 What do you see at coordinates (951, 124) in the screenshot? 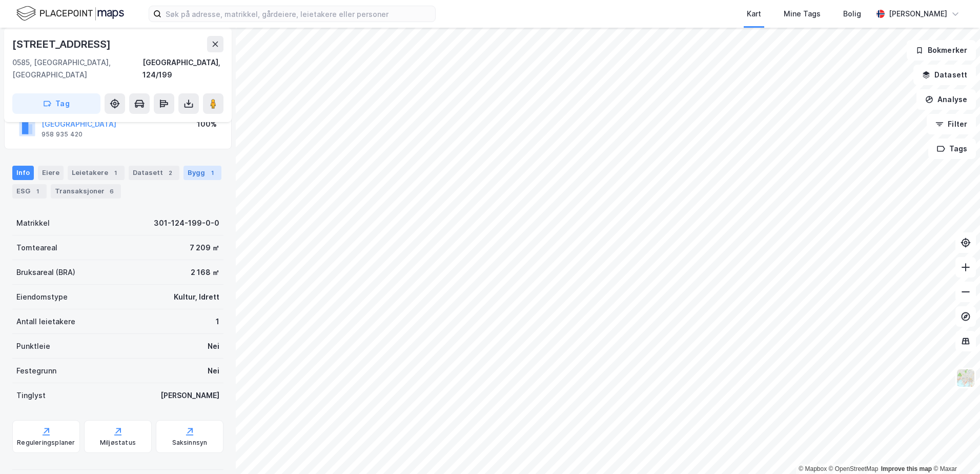
I see `button: Filter` at bounding box center [951, 124].